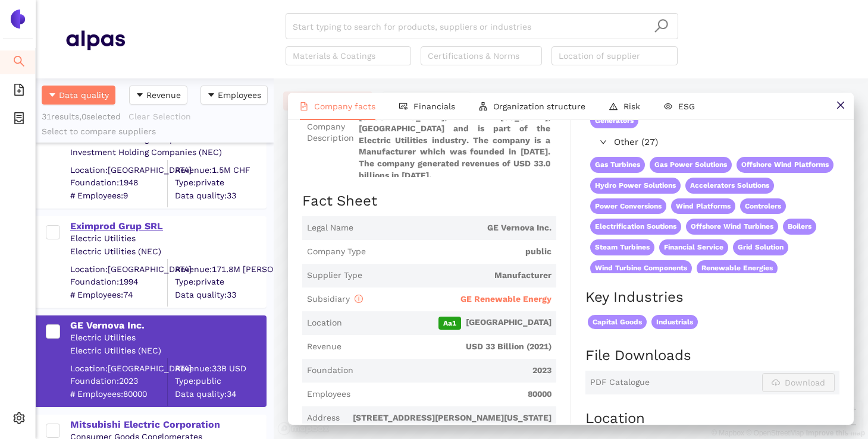 This screenshot has height=439, width=868. Describe the element at coordinates (617, 322) in the screenshot. I see `span: Capital Goods` at that location.